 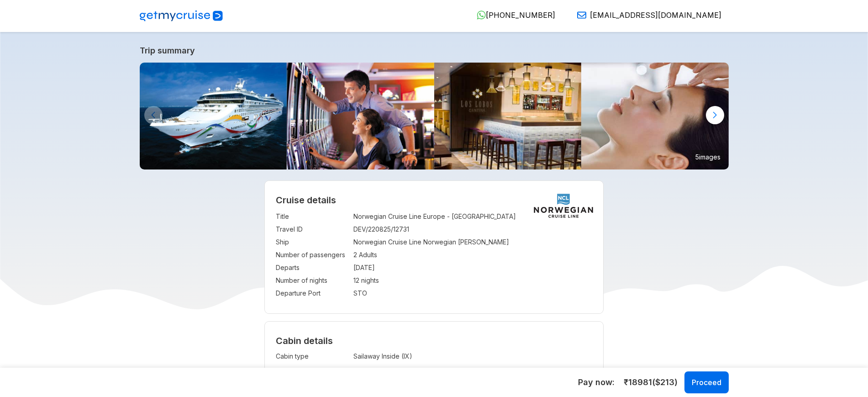 What do you see at coordinates (312, 356) in the screenshot?
I see `td: Cabin type` at bounding box center [312, 356].